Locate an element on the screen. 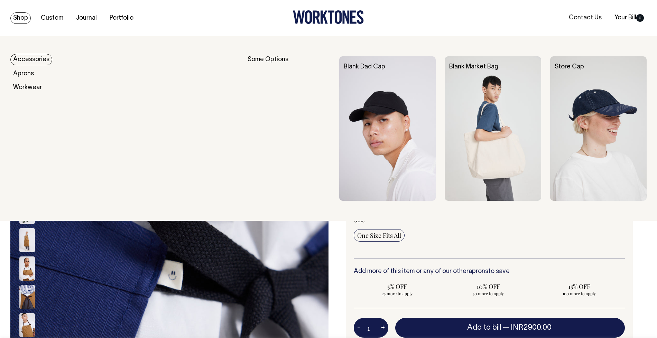 The image size is (657, 338). a: Workwear is located at coordinates (27, 88).